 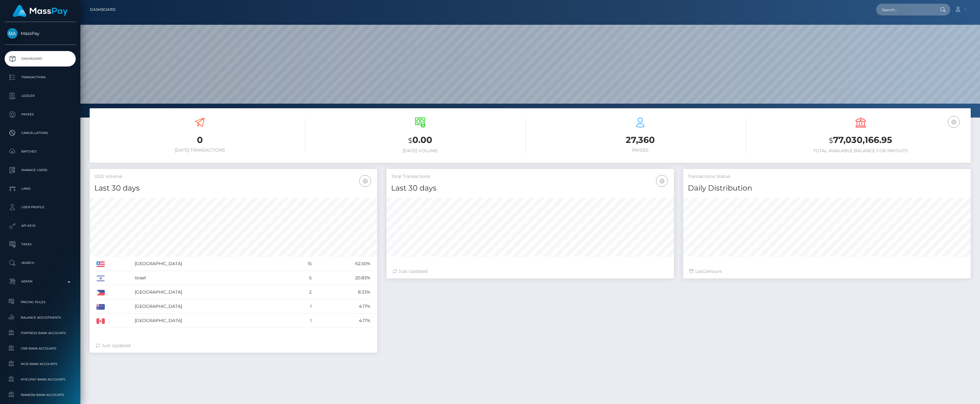 I want to click on a: CRB Bank Accounts, so click(x=40, y=349).